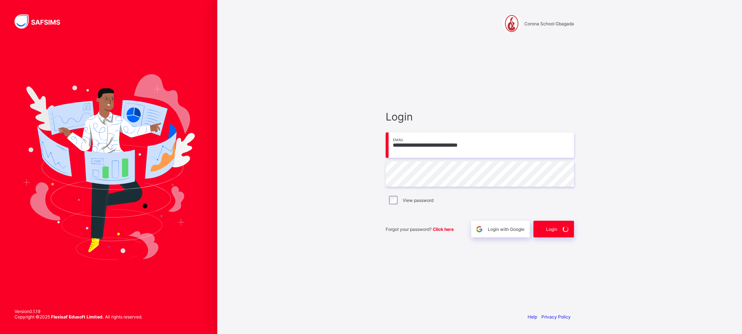 This screenshot has width=742, height=334. Describe the element at coordinates (532, 317) in the screenshot. I see `a: Help` at that location.